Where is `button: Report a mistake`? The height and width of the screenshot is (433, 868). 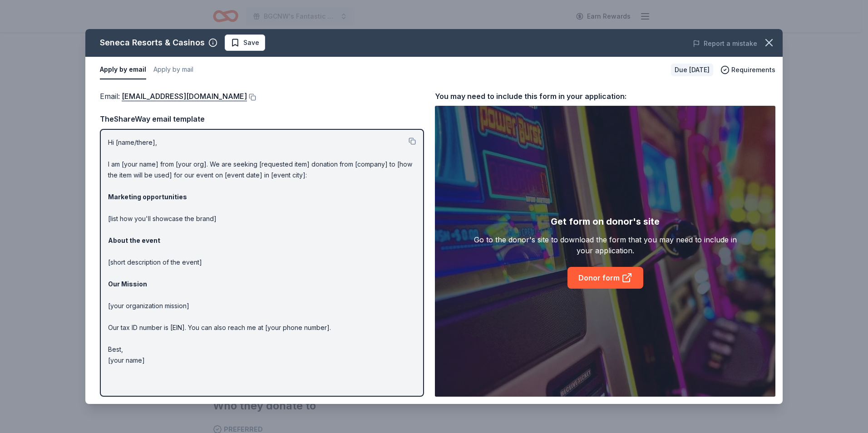
button: Report a mistake is located at coordinates (725, 43).